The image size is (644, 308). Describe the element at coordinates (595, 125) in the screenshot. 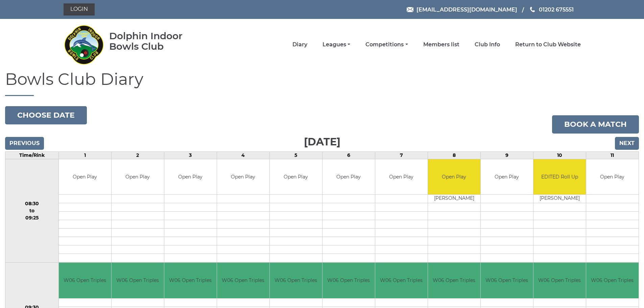

I see `a: Book a match` at that location.